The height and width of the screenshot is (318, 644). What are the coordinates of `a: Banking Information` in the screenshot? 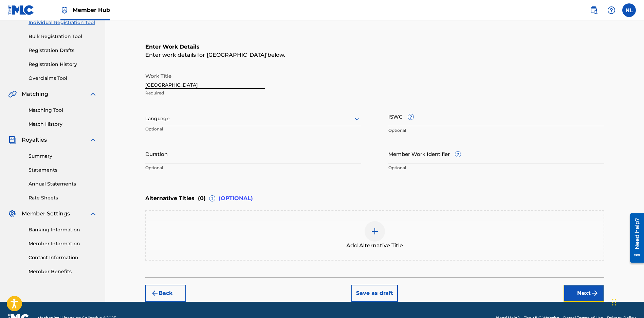 It's located at (63, 230).